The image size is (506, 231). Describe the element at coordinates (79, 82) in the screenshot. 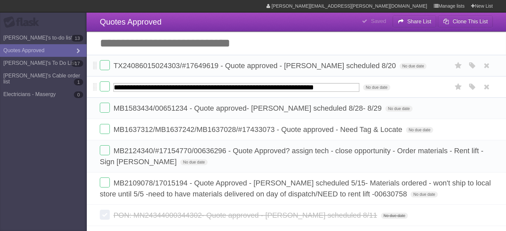

I see `b: 1` at that location.